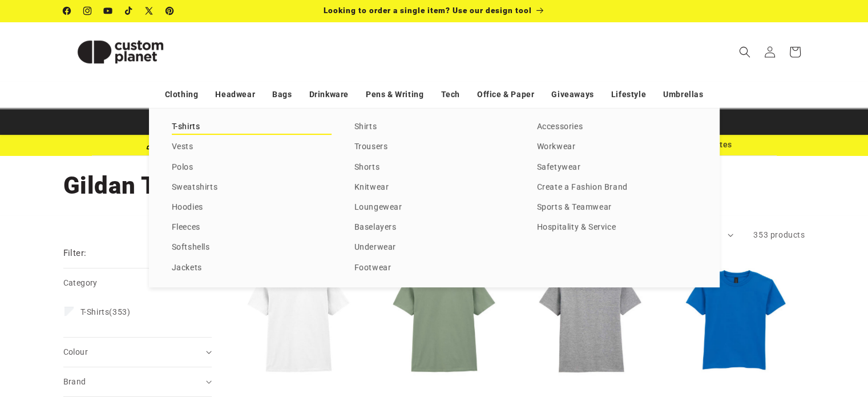 The height and width of the screenshot is (397, 868). Describe the element at coordinates (252, 208) in the screenshot. I see `a: Hoodies` at that location.